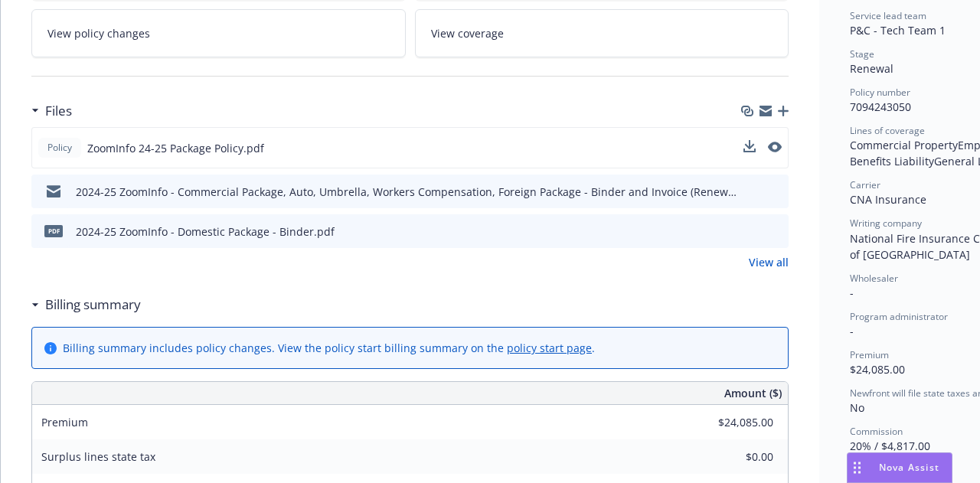 The image size is (980, 483). Describe the element at coordinates (857, 408) in the screenshot. I see `span: No` at that location.